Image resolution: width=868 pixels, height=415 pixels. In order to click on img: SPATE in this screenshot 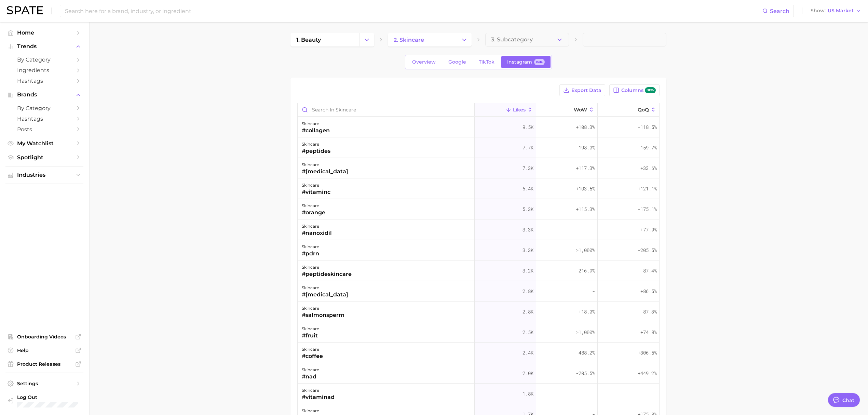, I will do `click(25, 10)`.